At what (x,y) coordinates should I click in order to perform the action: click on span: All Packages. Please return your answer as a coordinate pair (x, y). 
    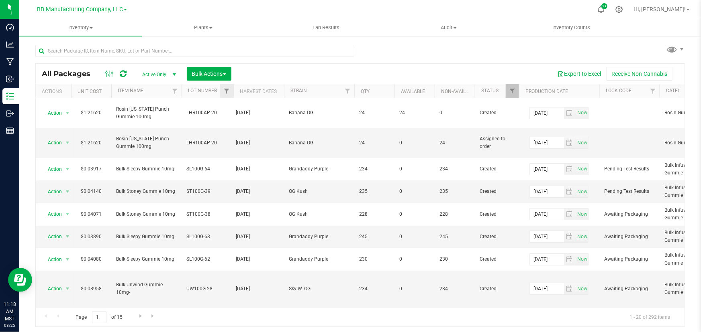
    Looking at the image, I should click on (70, 74).